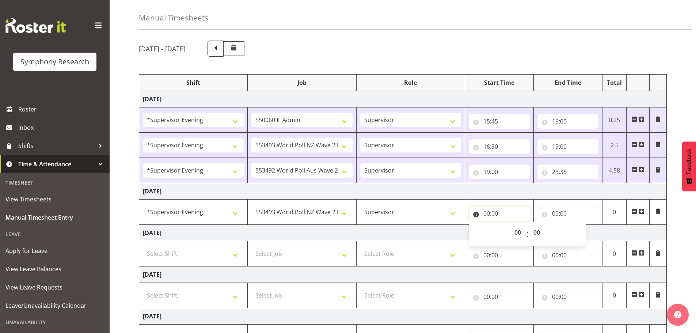 This screenshot has height=333, width=696. I want to click on span: Inbox, so click(62, 128).